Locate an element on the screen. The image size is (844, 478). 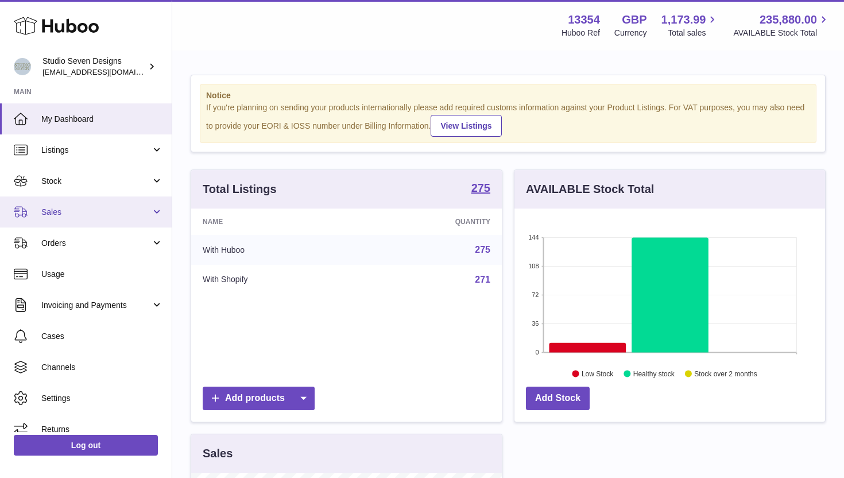
a: Add products is located at coordinates (258, 398).